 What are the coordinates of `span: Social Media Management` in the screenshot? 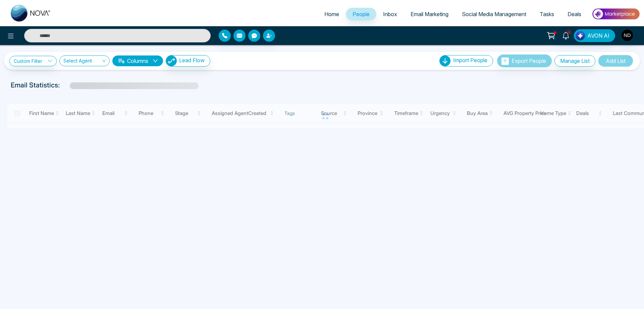 It's located at (494, 14).